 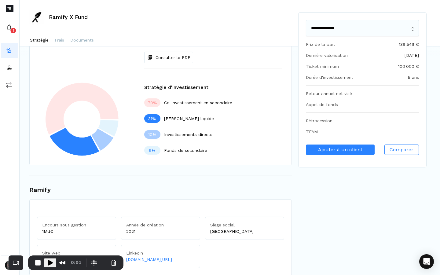 I want to click on p: Linkedin, so click(x=160, y=253).